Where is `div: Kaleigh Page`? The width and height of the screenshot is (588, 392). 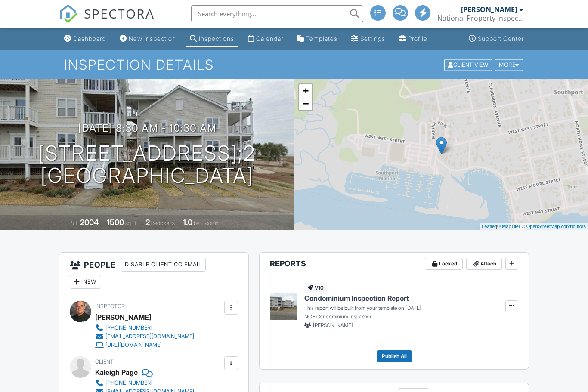 div: Kaleigh Page is located at coordinates (116, 372).